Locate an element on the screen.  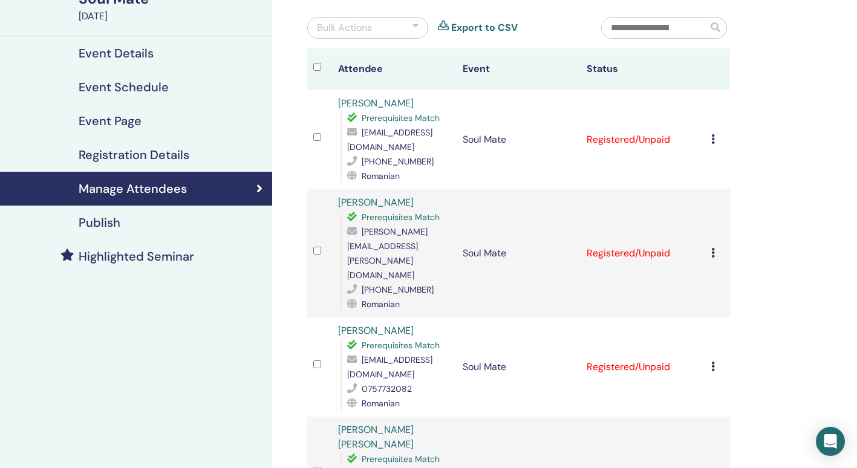
div: Open Intercom Messenger is located at coordinates (830, 441).